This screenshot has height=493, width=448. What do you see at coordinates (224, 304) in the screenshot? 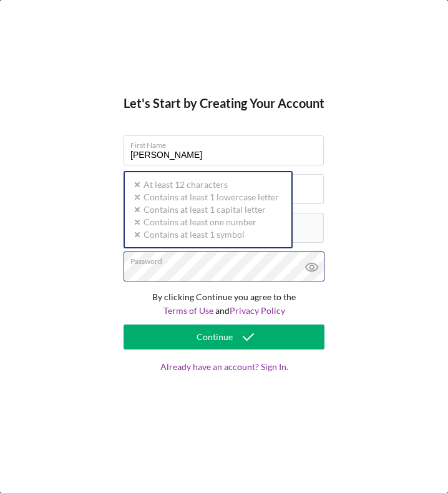
I see `p: By clicking Continue you agree to the and` at bounding box center [224, 304].